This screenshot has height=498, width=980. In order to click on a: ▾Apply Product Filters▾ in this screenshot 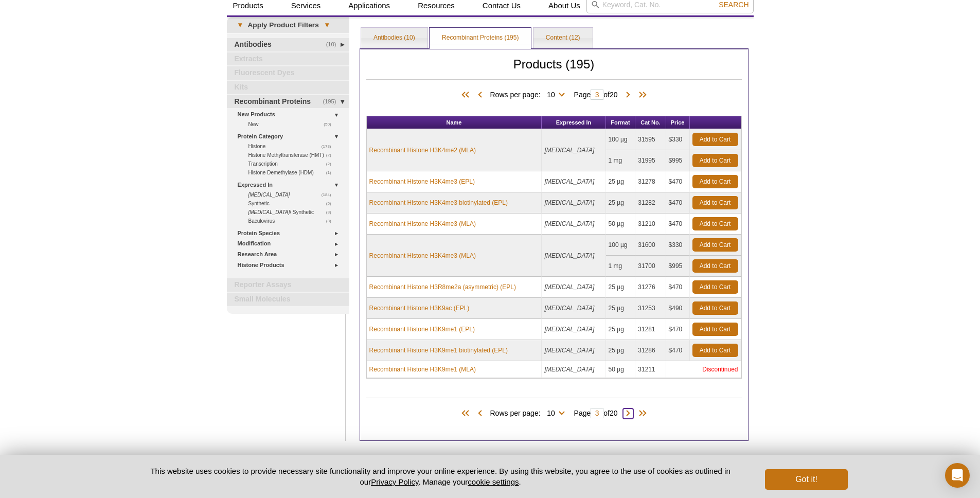, I will do `click(288, 25)`.